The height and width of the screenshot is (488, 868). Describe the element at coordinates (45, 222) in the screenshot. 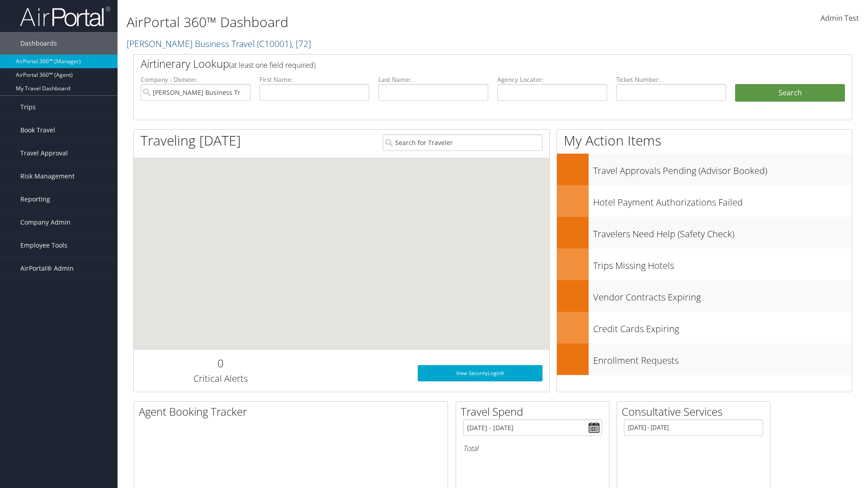

I see `span: Company Admin` at that location.